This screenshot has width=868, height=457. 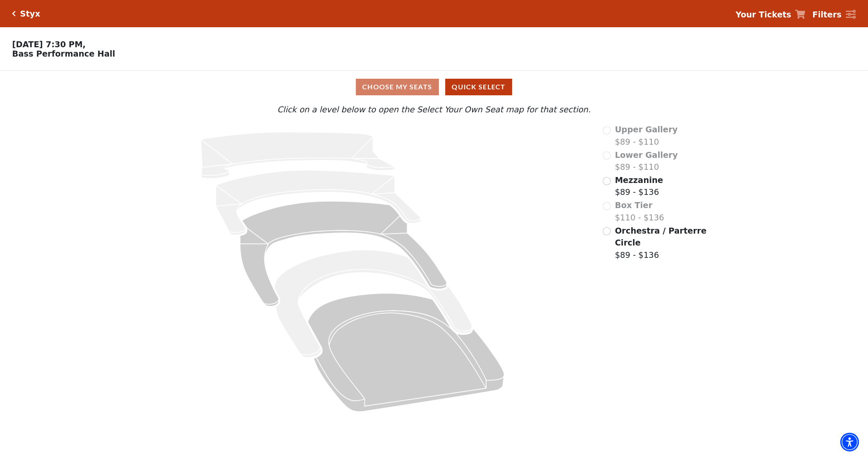 I want to click on label: $110 - $136, so click(x=640, y=211).